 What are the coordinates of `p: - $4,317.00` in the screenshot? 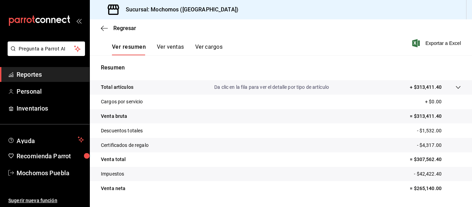 It's located at (439, 145).